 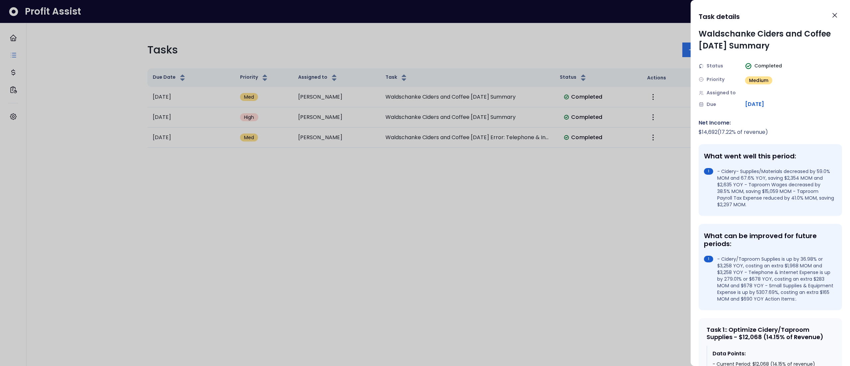 I want to click on div: What went well this period:, so click(x=769, y=156).